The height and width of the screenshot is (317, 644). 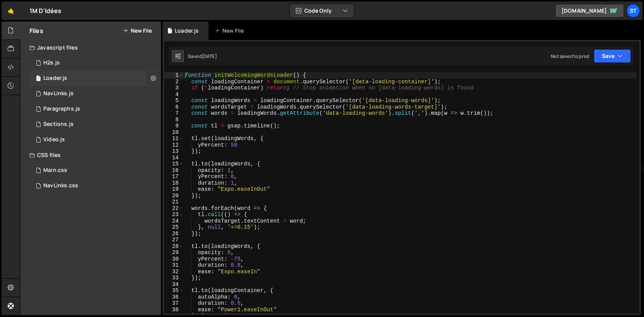 What do you see at coordinates (55, 170) in the screenshot?
I see `div: Main.css` at bounding box center [55, 170].